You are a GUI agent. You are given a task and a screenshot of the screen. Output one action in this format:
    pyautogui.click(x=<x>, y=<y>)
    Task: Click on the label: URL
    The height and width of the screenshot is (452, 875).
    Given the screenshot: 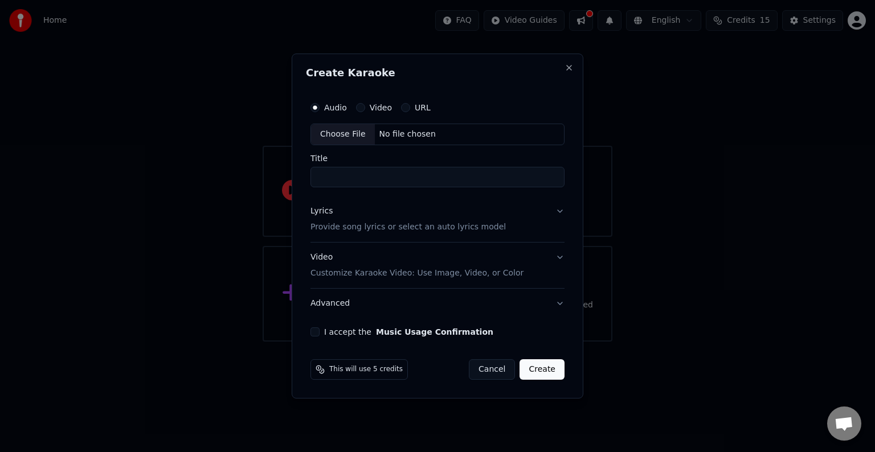 What is the action you would take?
    pyautogui.click(x=423, y=108)
    